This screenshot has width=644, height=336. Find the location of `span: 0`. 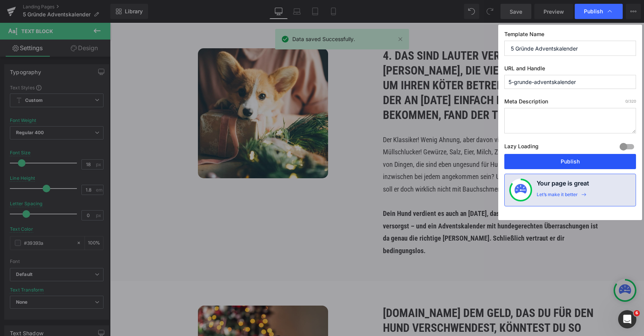

span: 0 is located at coordinates (626, 102).